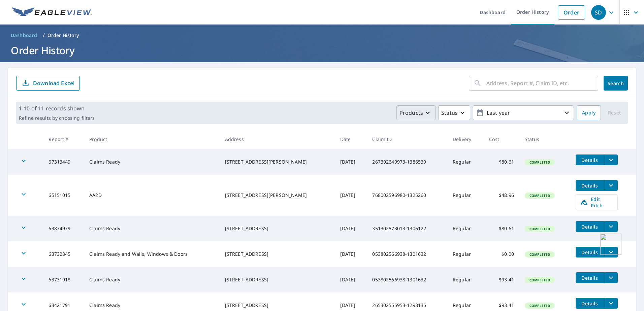  What do you see at coordinates (64, 162) in the screenshot?
I see `td: 67313449` at bounding box center [64, 162].